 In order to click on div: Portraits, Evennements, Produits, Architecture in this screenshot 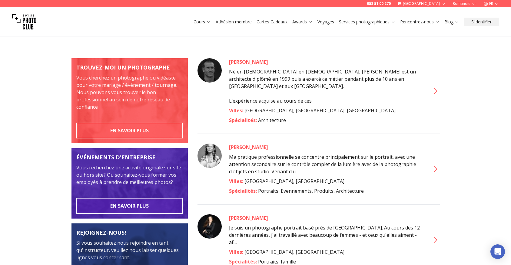, I will do `click(326, 191)`.